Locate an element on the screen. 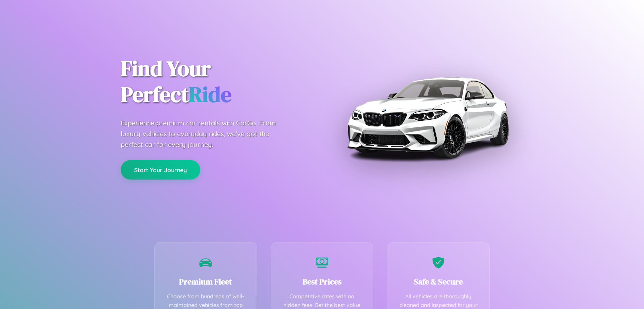 This screenshot has height=309, width=644. h1: Find Your Perfect is located at coordinates (217, 82).